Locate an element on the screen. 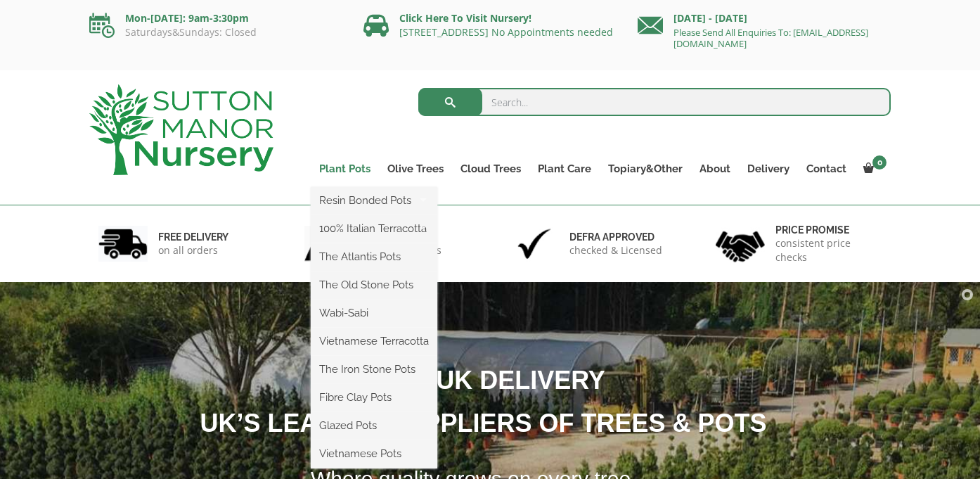 This screenshot has width=980, height=479. p: consistent price checks is located at coordinates (829, 250).